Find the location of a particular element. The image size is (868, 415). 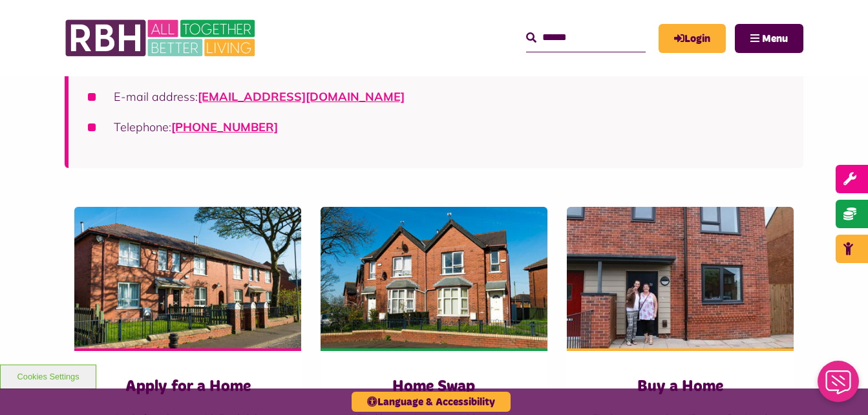

h3: Home Swap is located at coordinates (434, 387).